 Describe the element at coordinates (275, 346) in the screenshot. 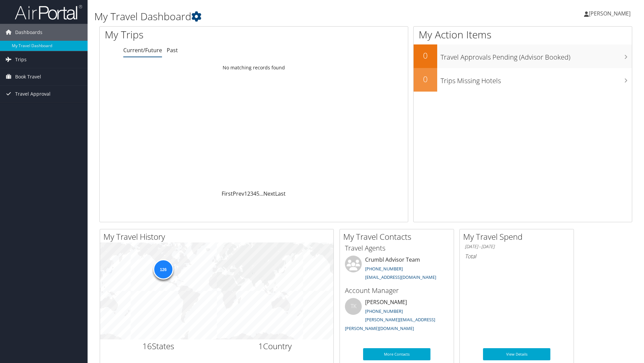

I see `h2: Country` at that location.